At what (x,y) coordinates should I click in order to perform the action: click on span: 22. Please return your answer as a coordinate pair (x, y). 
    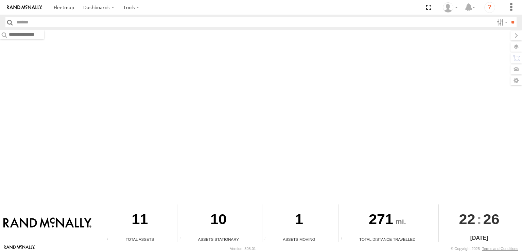
    Looking at the image, I should click on (468, 219).